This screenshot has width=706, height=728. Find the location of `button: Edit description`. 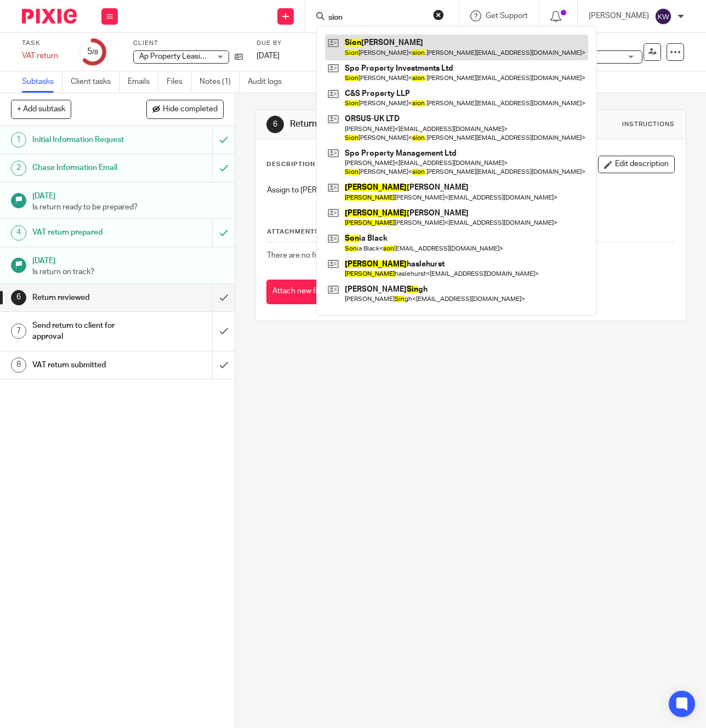

button: Edit description is located at coordinates (636, 164).